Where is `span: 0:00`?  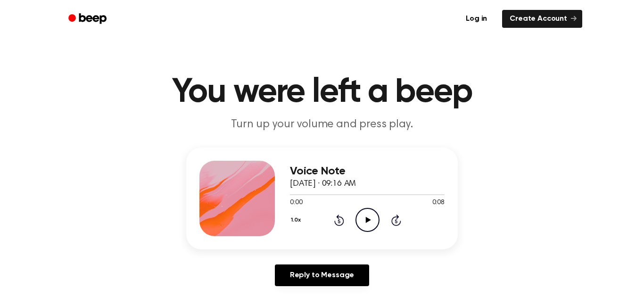 span: 0:00 is located at coordinates (296, 202).